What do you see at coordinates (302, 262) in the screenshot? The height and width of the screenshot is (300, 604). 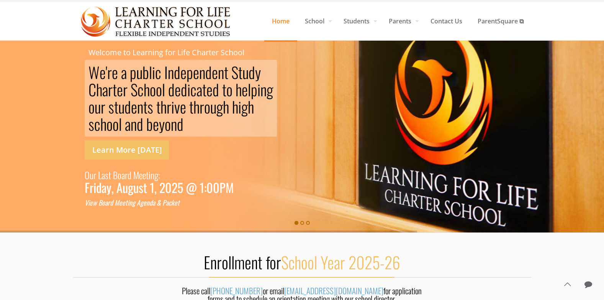 I see `h2: Enrollment for` at bounding box center [302, 262].